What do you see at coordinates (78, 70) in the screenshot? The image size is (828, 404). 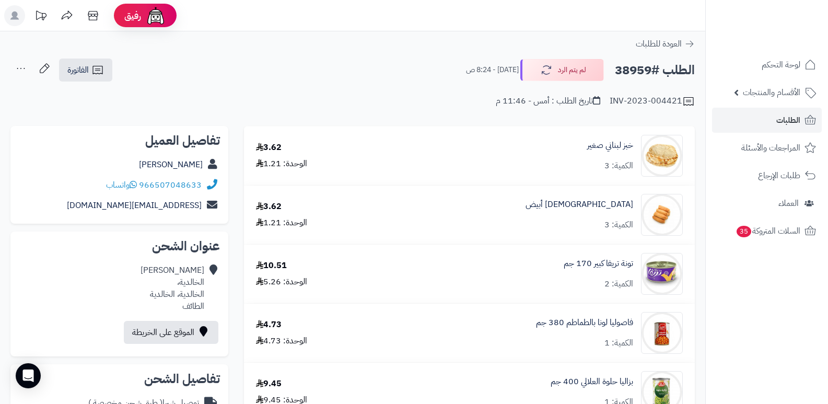 I see `span: الفاتورة` at bounding box center [78, 70].